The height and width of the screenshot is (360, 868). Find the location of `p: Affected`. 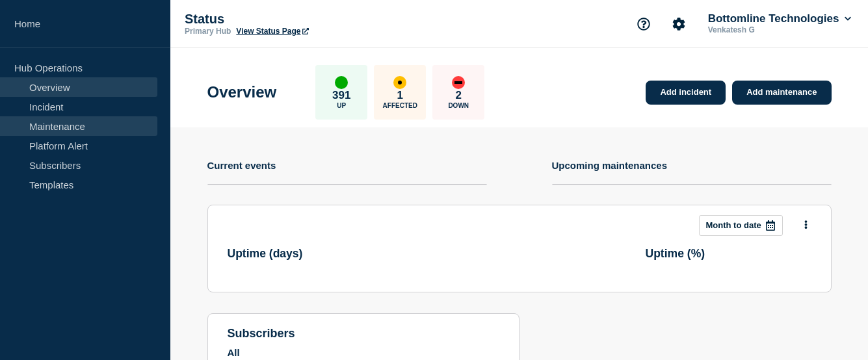

p: Affected is located at coordinates (400, 105).